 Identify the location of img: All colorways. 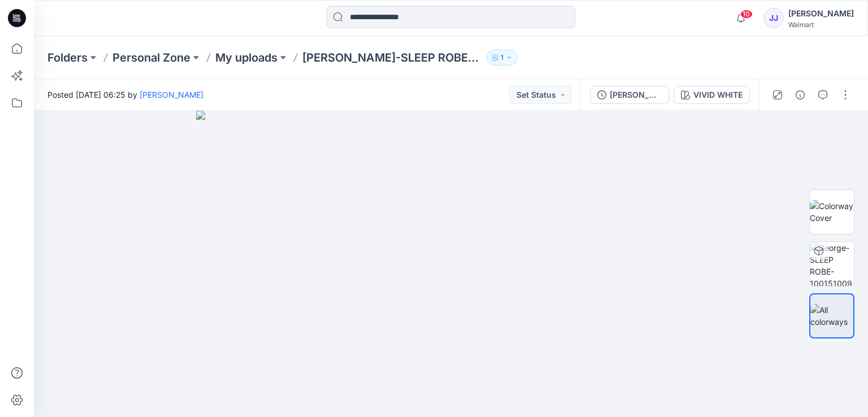
(831, 316).